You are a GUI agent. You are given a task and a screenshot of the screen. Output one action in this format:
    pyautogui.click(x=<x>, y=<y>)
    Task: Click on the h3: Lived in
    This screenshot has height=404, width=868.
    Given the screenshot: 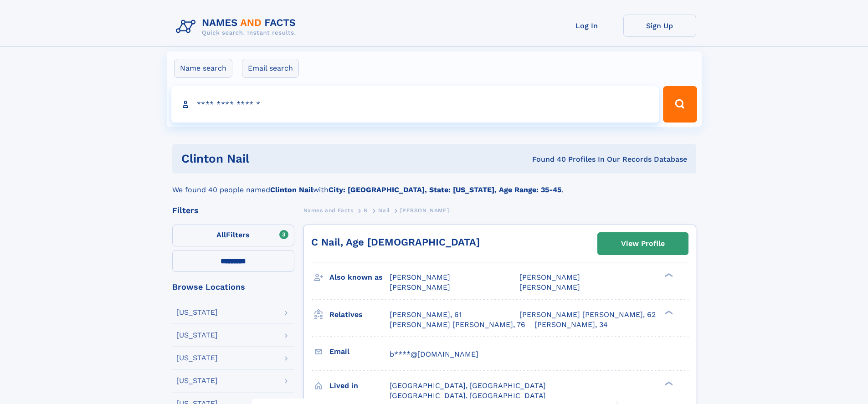 What is the action you would take?
    pyautogui.click(x=359, y=386)
    